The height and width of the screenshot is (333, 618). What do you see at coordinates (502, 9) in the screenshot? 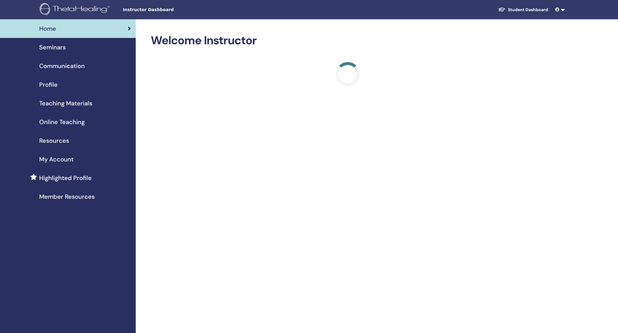
I see `img: graduation-cap-white.svg` at bounding box center [502, 9].